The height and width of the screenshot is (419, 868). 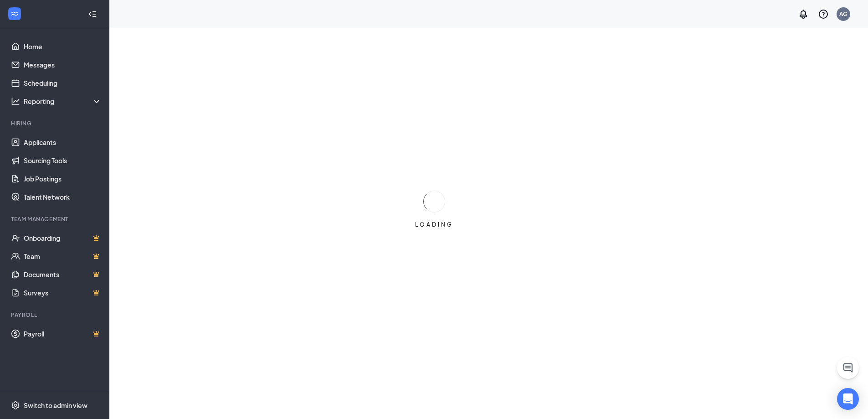 I want to click on a: PayrollCrown, so click(x=62, y=334).